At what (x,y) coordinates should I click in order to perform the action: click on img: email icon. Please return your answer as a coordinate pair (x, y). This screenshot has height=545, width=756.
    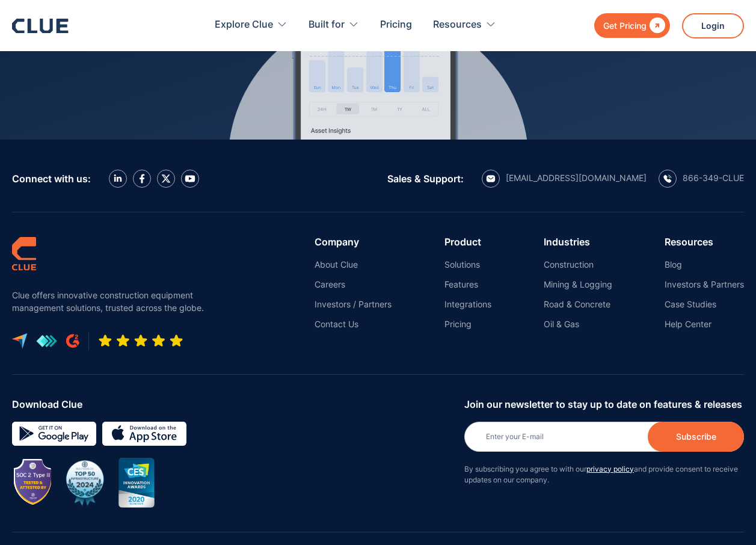
    Looking at the image, I should click on (491, 179).